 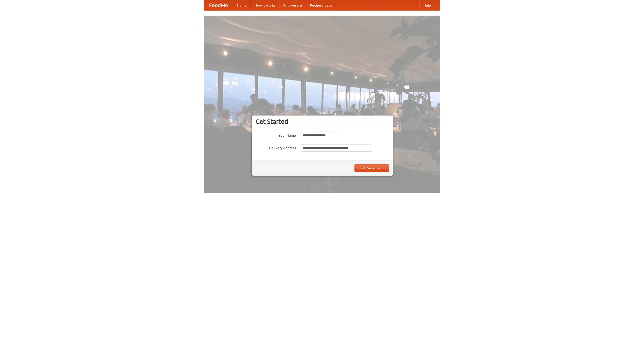 What do you see at coordinates (276, 147) in the screenshot?
I see `label: Delivery Address` at bounding box center [276, 147].